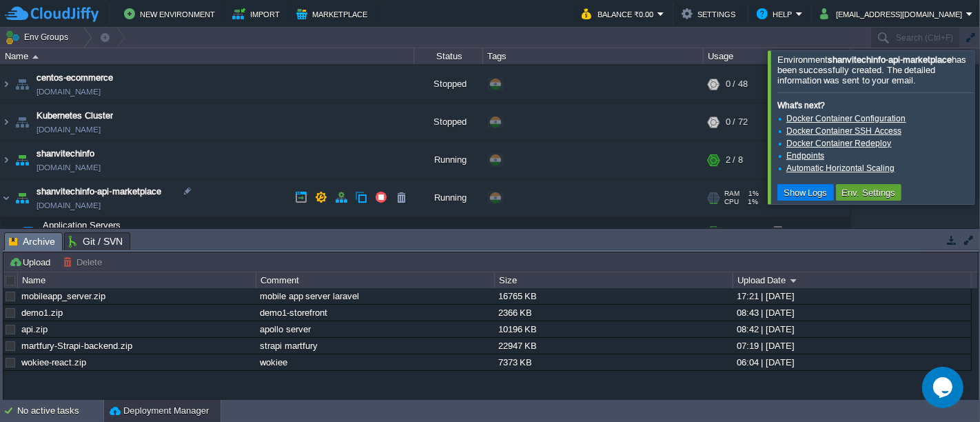 The image size is (980, 422). I want to click on a: api.zip, so click(34, 329).